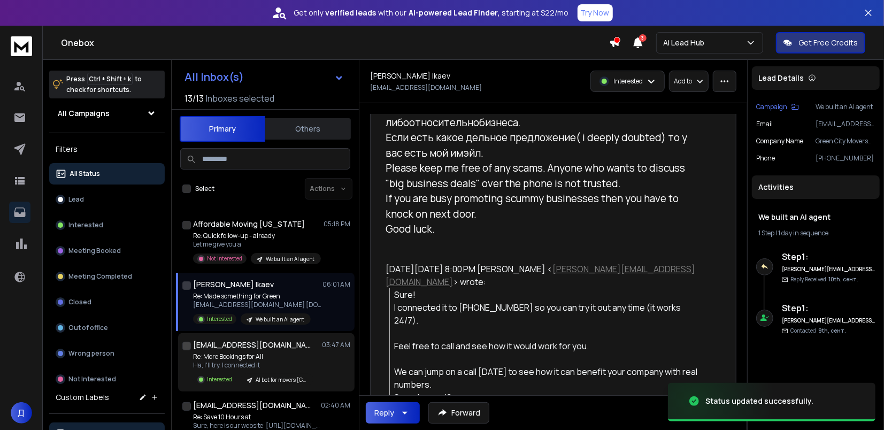  Describe the element at coordinates (107, 225) in the screenshot. I see `button: Interested` at that location.